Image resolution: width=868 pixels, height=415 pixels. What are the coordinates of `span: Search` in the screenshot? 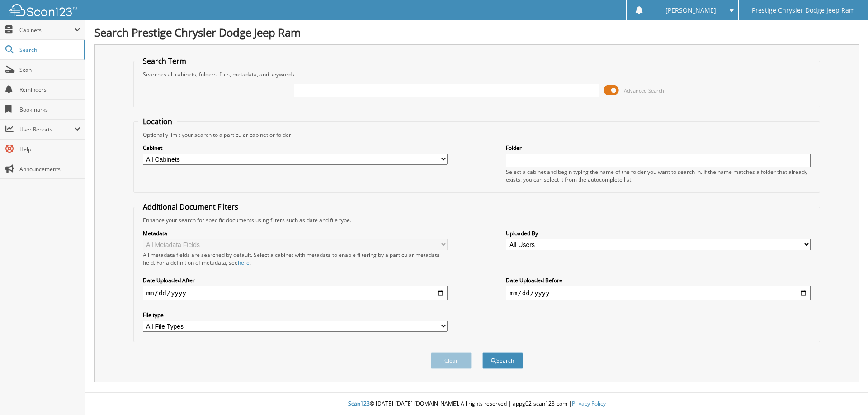 It's located at (49, 50).